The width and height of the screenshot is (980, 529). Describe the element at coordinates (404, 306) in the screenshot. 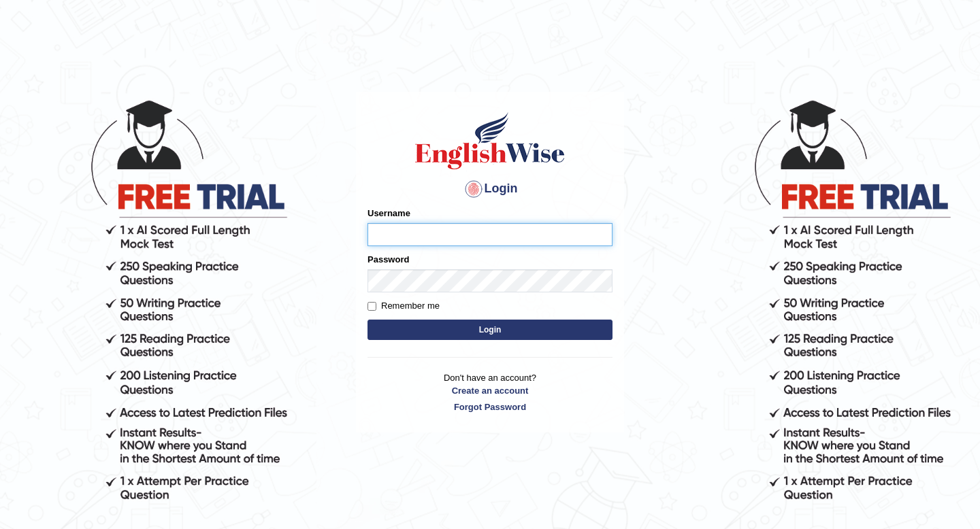

I see `label: Remember me` at that location.